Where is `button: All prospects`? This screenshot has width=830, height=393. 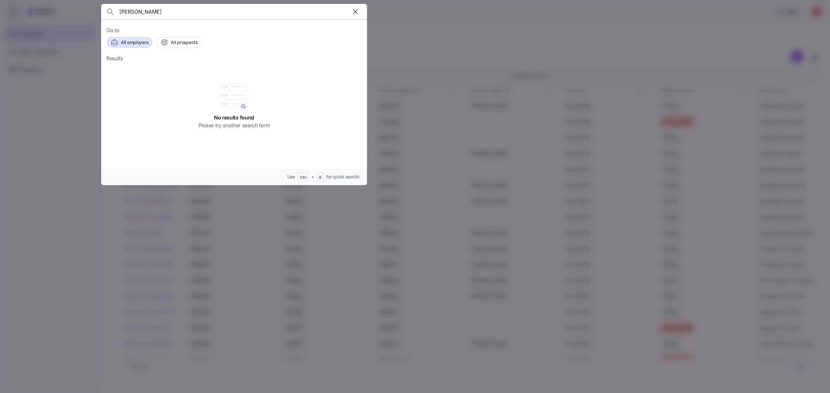 button: All prospects is located at coordinates (179, 42).